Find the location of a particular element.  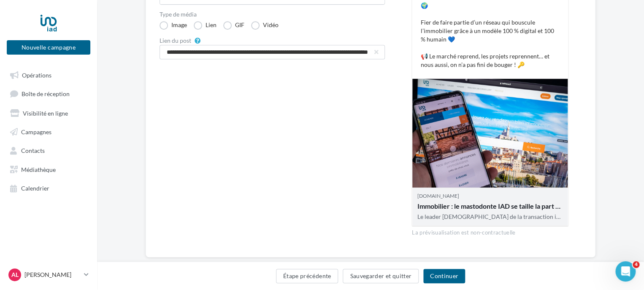

a: Boîte de réception is located at coordinates (49, 93).